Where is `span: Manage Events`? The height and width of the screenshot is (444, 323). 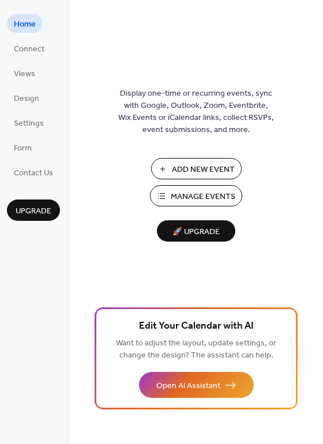 span: Manage Events is located at coordinates (203, 197).